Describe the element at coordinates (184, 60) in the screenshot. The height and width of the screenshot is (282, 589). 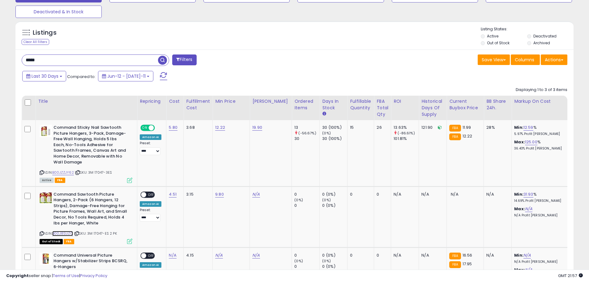
I see `button: Filters` at that location.